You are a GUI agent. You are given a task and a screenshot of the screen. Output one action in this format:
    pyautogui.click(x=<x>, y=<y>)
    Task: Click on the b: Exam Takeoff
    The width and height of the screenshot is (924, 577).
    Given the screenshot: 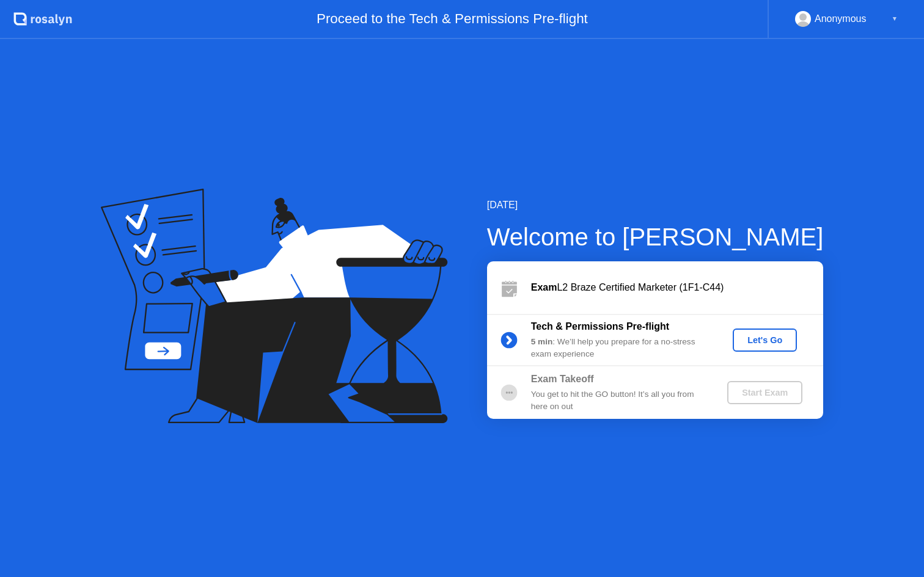 What is the action you would take?
    pyautogui.click(x=562, y=379)
    